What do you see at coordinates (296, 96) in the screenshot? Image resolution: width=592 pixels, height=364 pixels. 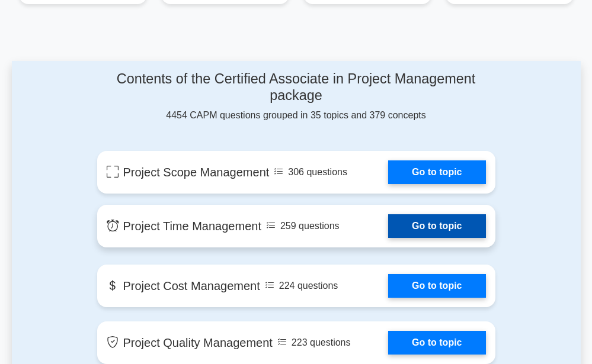 I see `div: 4454 CAPM questions grouped in 35 topics and 379 concepts` at bounding box center [296, 96].